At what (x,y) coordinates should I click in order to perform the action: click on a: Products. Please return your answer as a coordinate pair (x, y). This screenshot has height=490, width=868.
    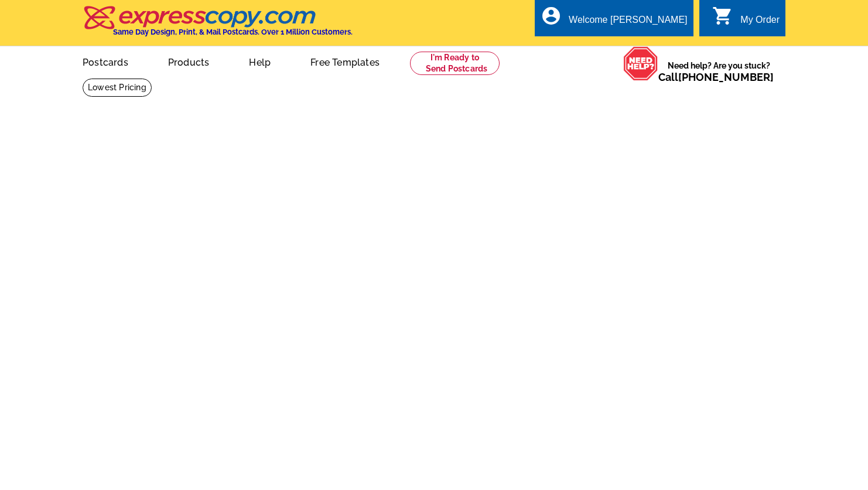
    Looking at the image, I should click on (188, 61).